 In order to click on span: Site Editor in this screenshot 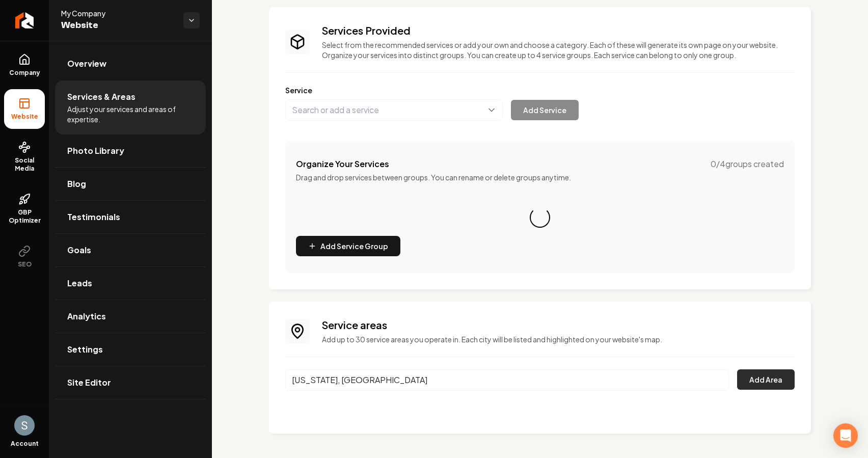, I will do `click(89, 383)`.